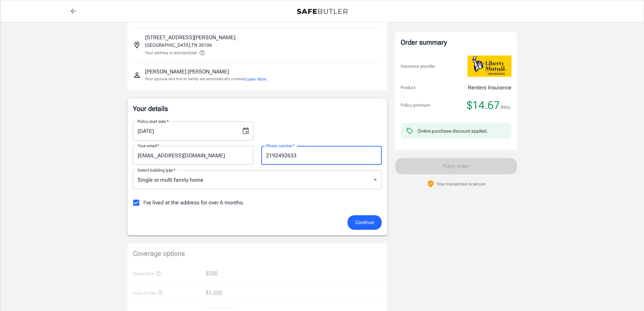 The image size is (644, 311). Describe the element at coordinates (171, 53) in the screenshot. I see `p: Your address is standardized.` at that location.